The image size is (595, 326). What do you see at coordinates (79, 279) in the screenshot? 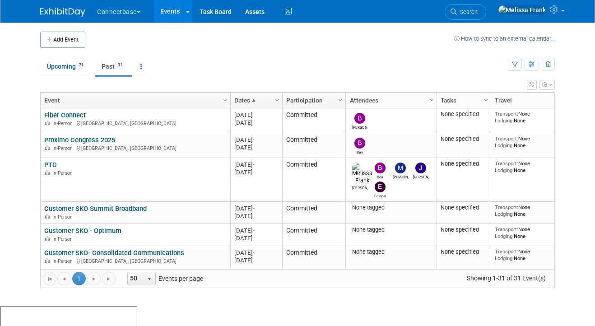
I see `span: 1` at bounding box center [79, 279].